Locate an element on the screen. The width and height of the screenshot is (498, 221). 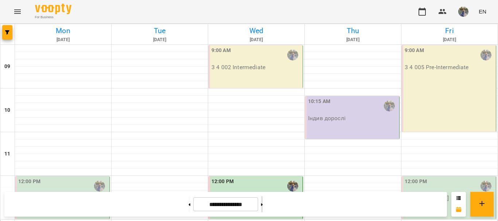
p: 3 4 002 Intermediate is located at coordinates (238, 67).